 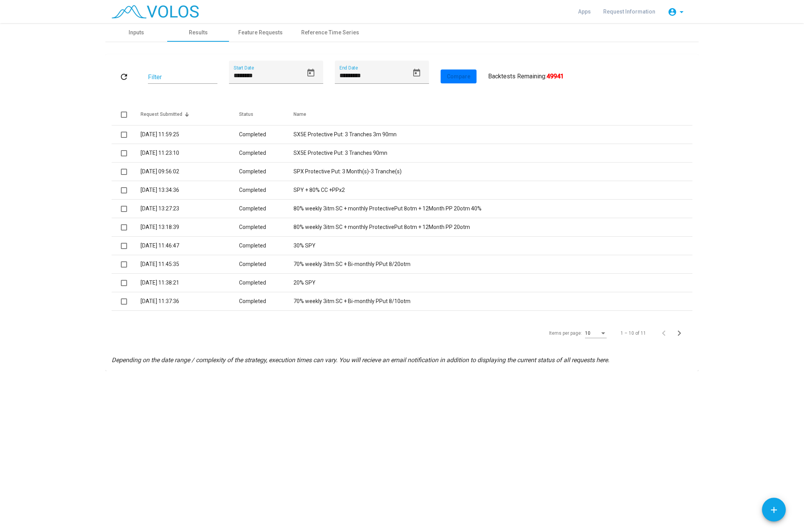 What do you see at coordinates (330, 33) in the screenshot?
I see `div: Reference Time Series` at bounding box center [330, 33].